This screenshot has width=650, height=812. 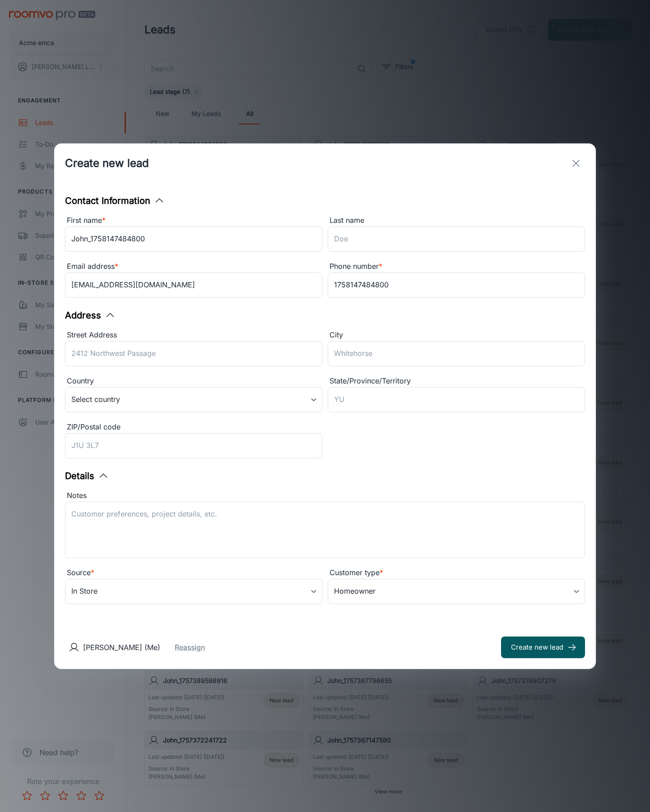 What do you see at coordinates (456, 573) in the screenshot?
I see `div: Customer type` at bounding box center [456, 573].